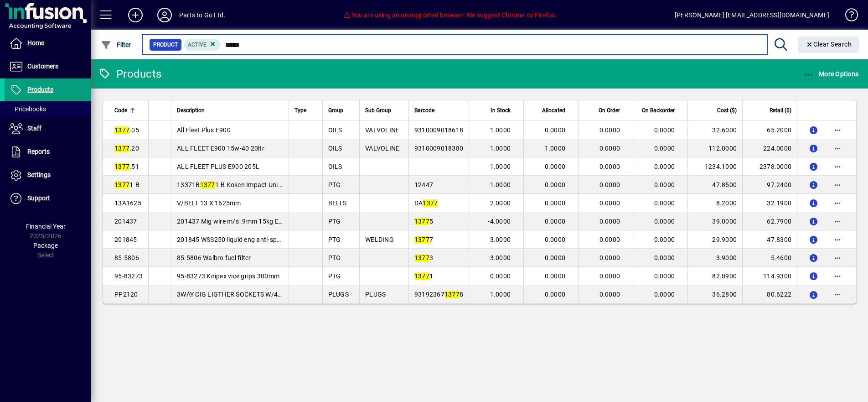  Describe the element at coordinates (244, 239) in the screenshot. I see `span: 201845 WSS250 liquid eng anti-spatter 250ml` at that location.